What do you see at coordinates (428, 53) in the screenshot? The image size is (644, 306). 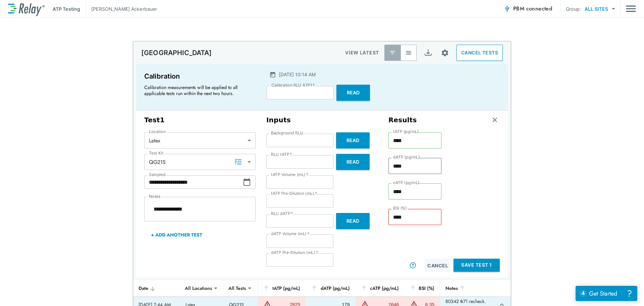 I see `img: Export Icon` at bounding box center [428, 53].